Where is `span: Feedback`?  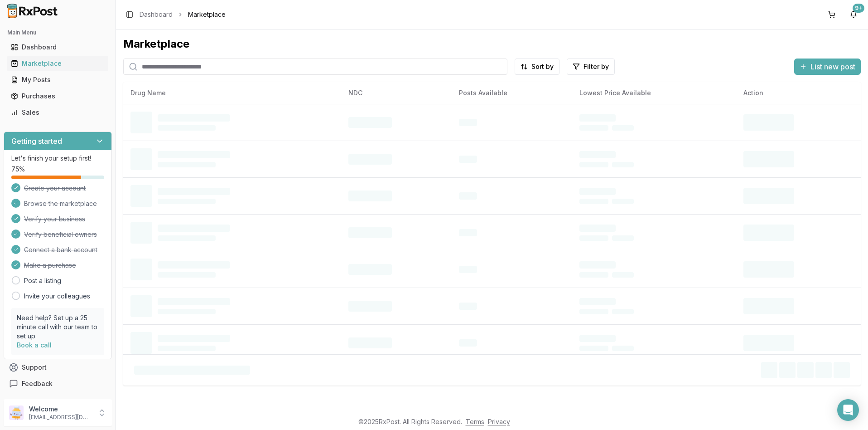 span: Feedback is located at coordinates (37, 384).